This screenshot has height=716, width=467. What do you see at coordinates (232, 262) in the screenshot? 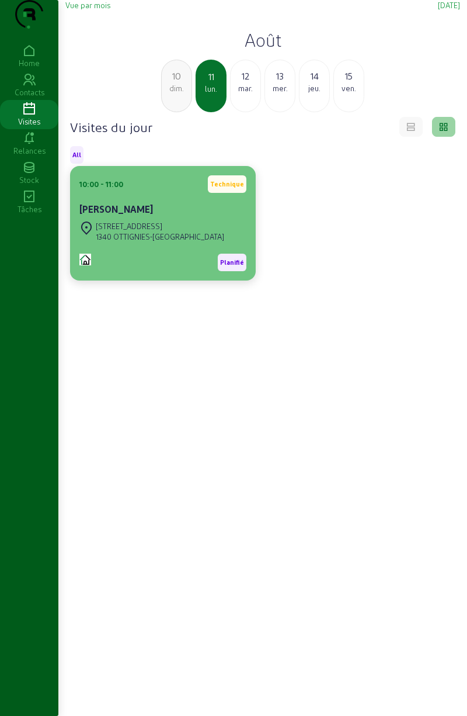
I see `span: Planifié` at bounding box center [232, 262].